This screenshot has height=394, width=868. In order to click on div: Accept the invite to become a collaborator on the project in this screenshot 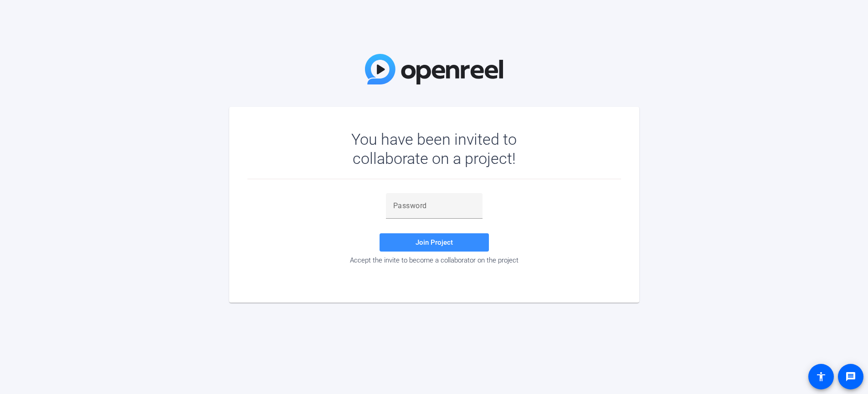, I will do `click(434, 260)`.